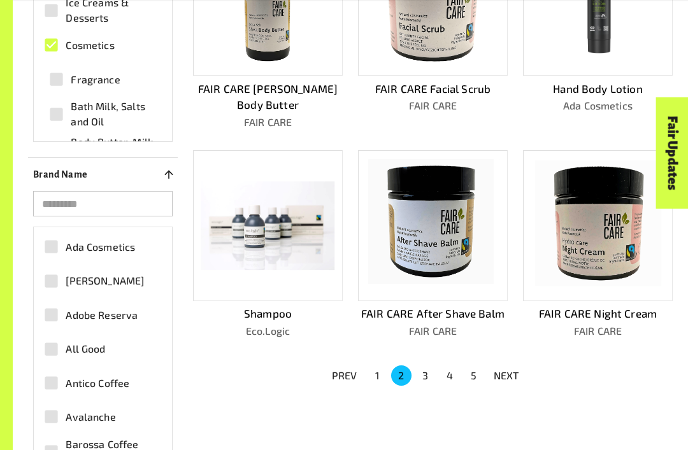 This screenshot has width=688, height=450. Describe the element at coordinates (103, 175) in the screenshot. I see `button: Brand Name` at that location.